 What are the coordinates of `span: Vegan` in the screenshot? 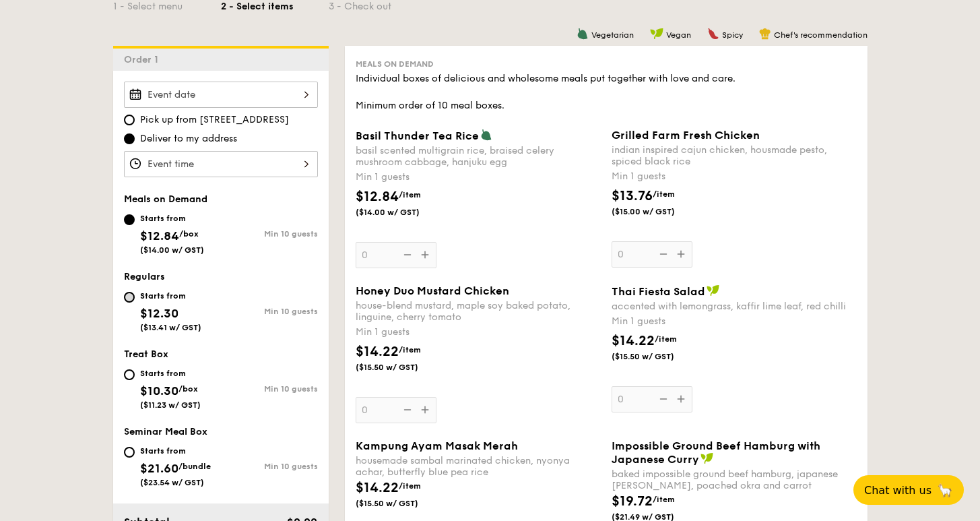 It's located at (679, 35).